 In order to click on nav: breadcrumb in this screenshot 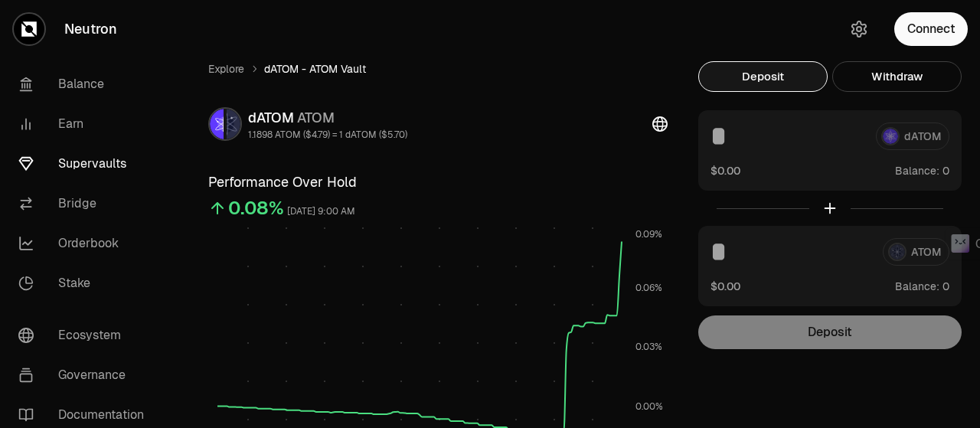, I will do `click(438, 69)`.